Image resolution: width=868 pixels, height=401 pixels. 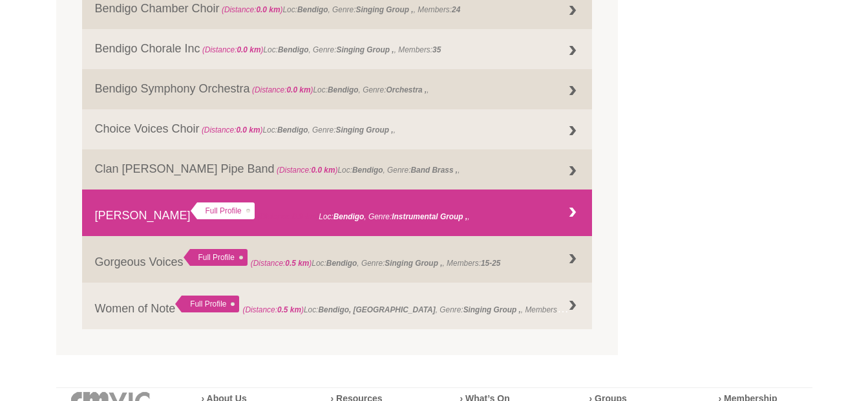 I want to click on strong: 15-25, so click(x=491, y=263).